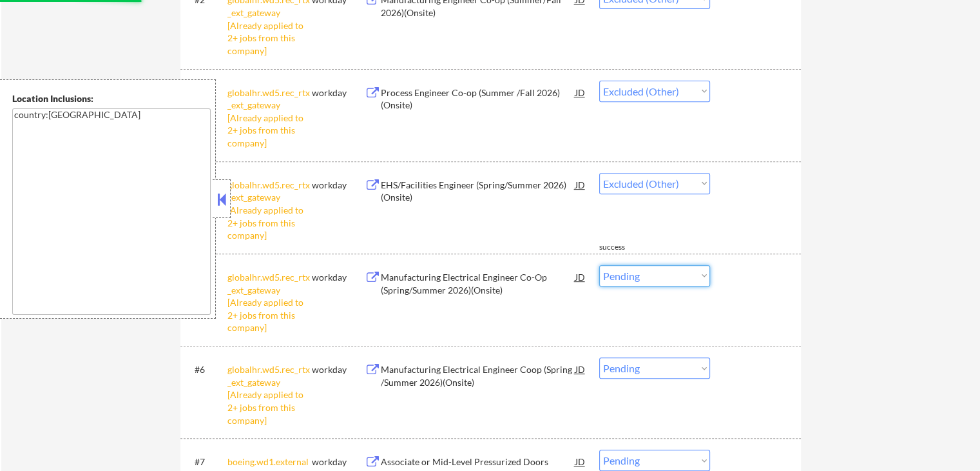 Image resolution: width=980 pixels, height=471 pixels. Describe the element at coordinates (206, 370) in the screenshot. I see `div: #6` at that location.